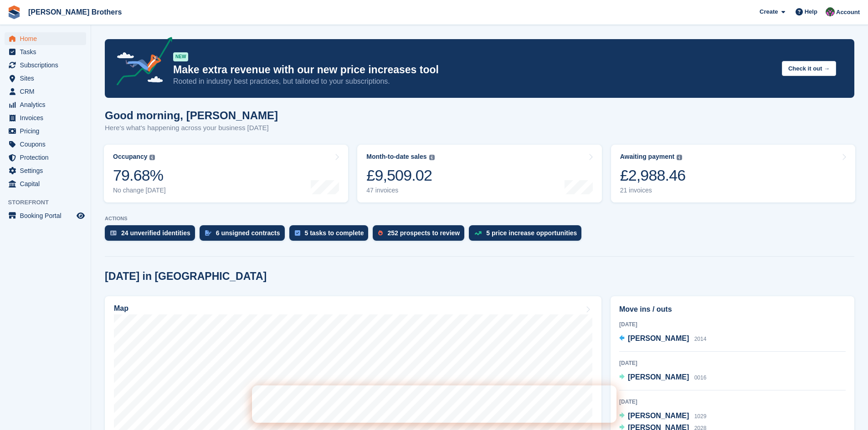 This screenshot has width=868, height=430. Describe the element at coordinates (652, 175) in the screenshot. I see `div: £2,988.46` at that location.